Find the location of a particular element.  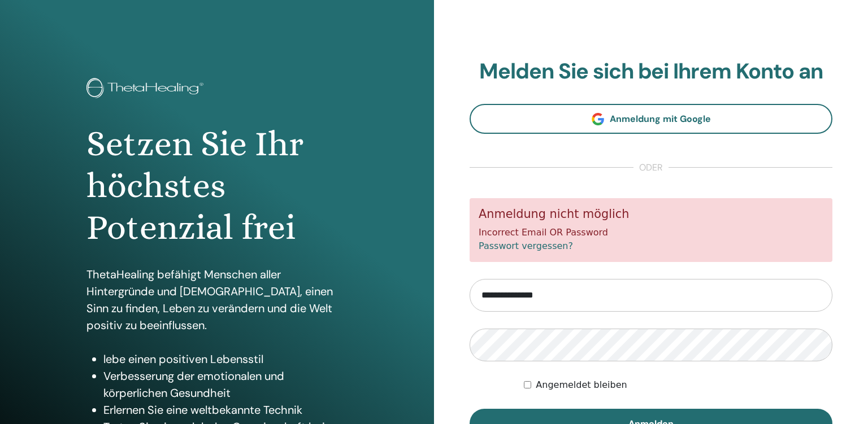

label: Angemeldet bleiben is located at coordinates (581, 386).